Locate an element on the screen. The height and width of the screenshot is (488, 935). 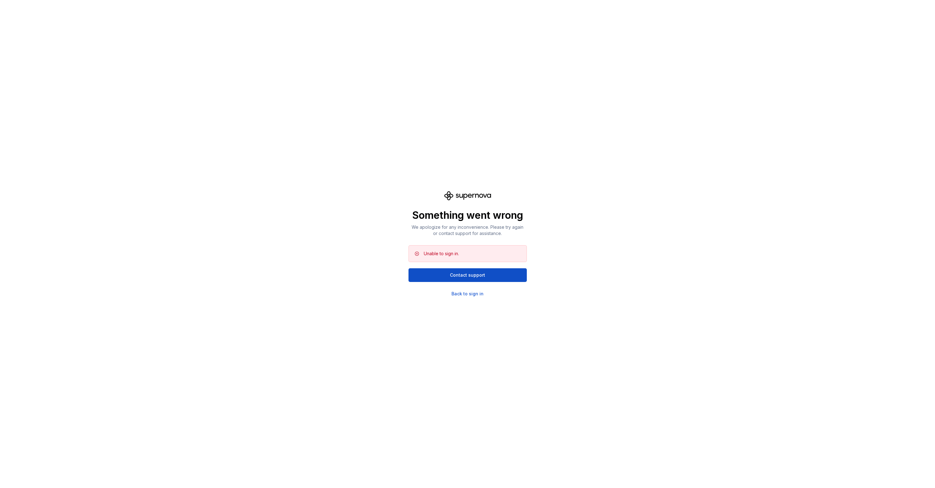
p: Something went wrong is located at coordinates (468, 215).